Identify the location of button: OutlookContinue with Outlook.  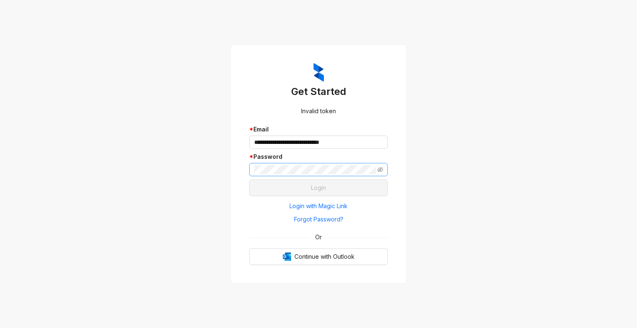
(318, 257).